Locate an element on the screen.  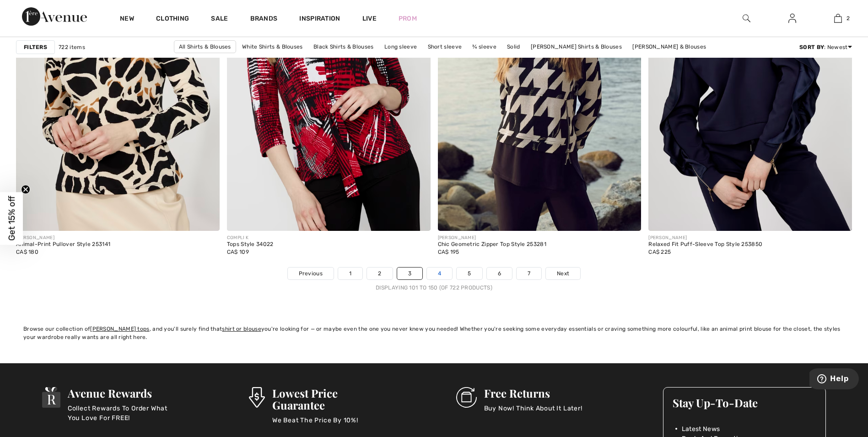
a: Sale is located at coordinates (219, 19).